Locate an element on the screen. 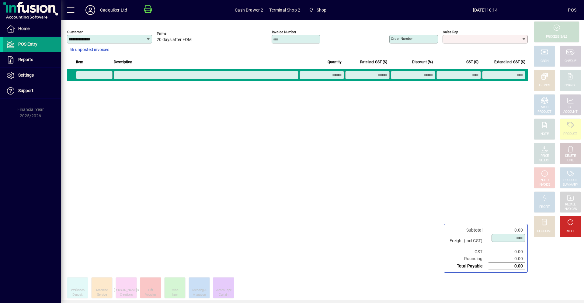 The image size is (584, 303). div: NOTE is located at coordinates (545, 134).